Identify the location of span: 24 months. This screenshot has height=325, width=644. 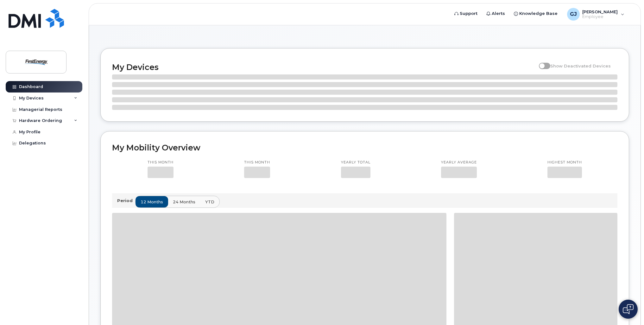
(184, 202).